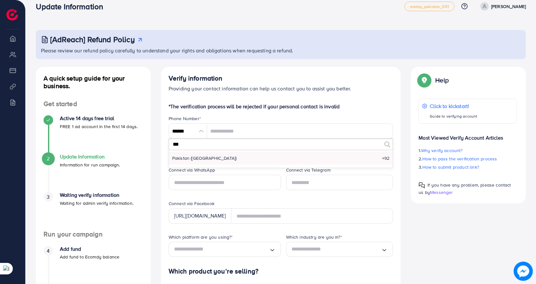 The height and width of the screenshot is (284, 536). I want to click on p: 2., so click(467, 159).